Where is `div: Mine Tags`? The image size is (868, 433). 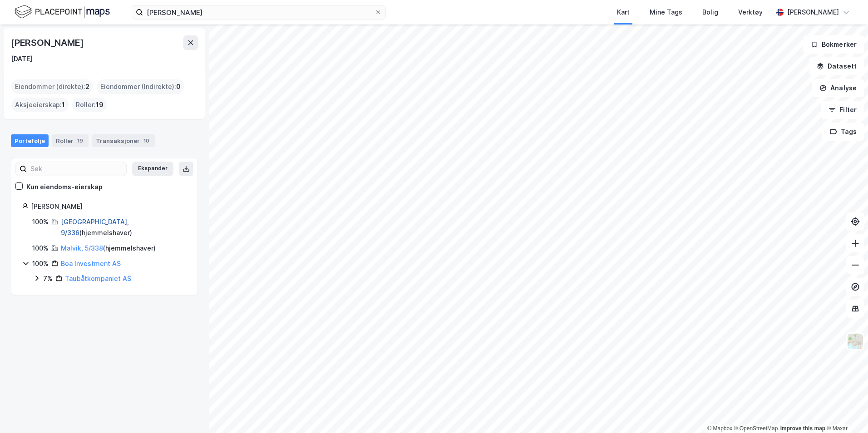 div: Mine Tags is located at coordinates (666, 12).